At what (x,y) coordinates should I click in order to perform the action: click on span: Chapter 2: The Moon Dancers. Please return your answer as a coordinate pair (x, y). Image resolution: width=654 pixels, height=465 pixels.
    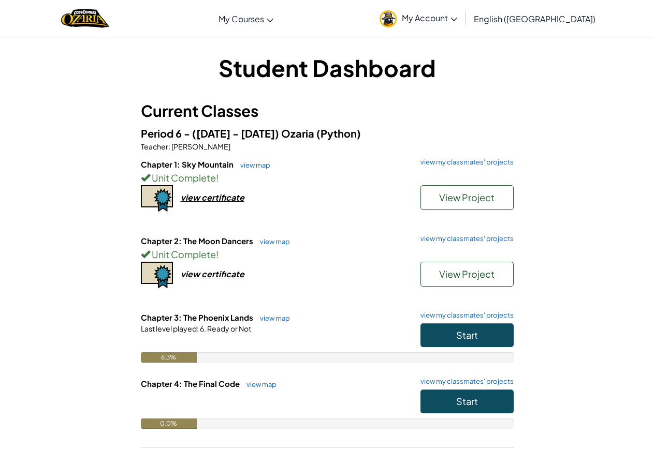
    Looking at the image, I should click on (198, 241).